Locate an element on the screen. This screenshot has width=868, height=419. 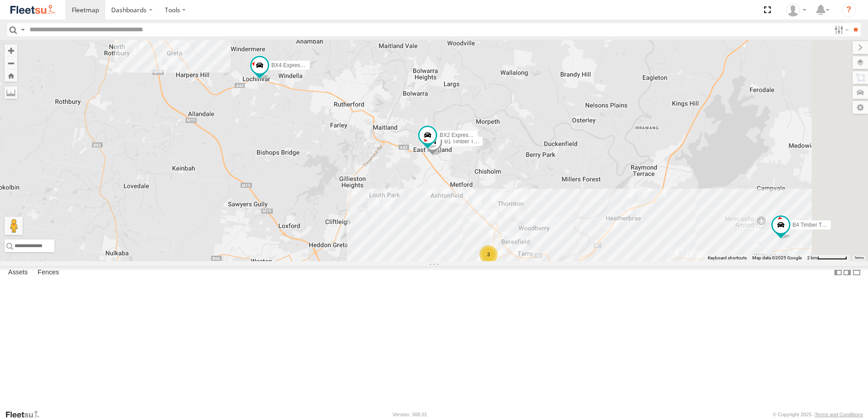
button: Zoom in is located at coordinates (11, 50).